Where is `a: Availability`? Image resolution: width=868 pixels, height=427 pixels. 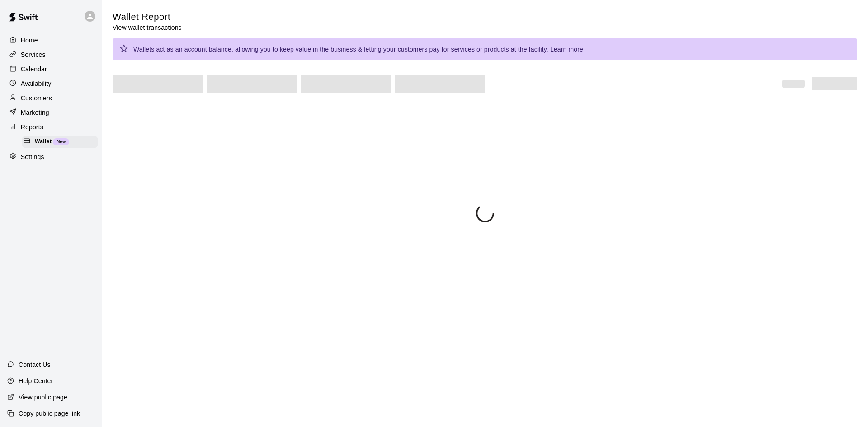 a: Availability is located at coordinates (50, 84).